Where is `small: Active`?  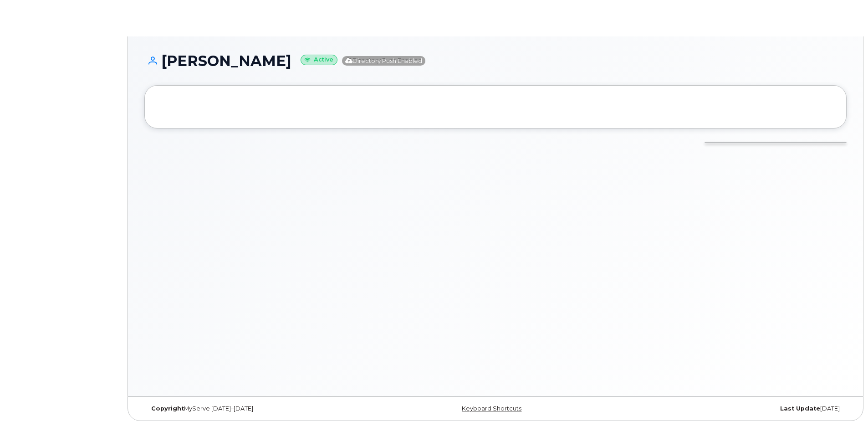 small: Active is located at coordinates (319, 60).